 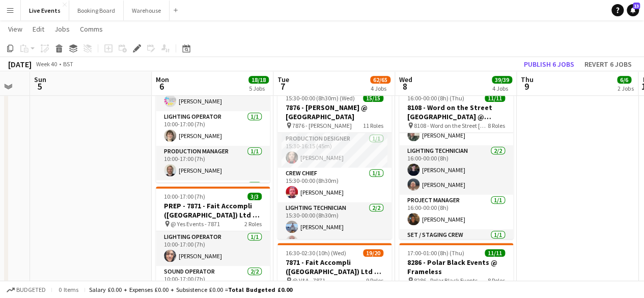 What do you see at coordinates (456, 246) in the screenshot?
I see `app-card-role: Set / Staging Crew1/116:00-00:00 (8h)` at bounding box center [456, 246].